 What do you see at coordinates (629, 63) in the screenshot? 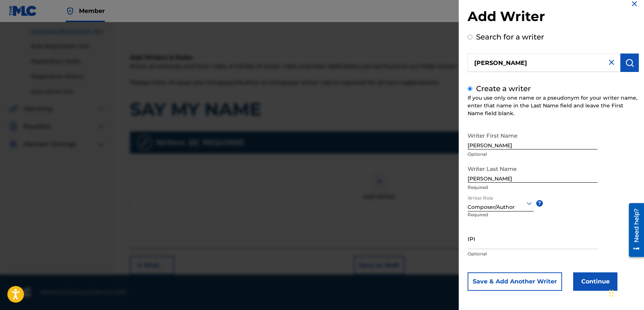
I see `img: Search Works` at bounding box center [629, 63].